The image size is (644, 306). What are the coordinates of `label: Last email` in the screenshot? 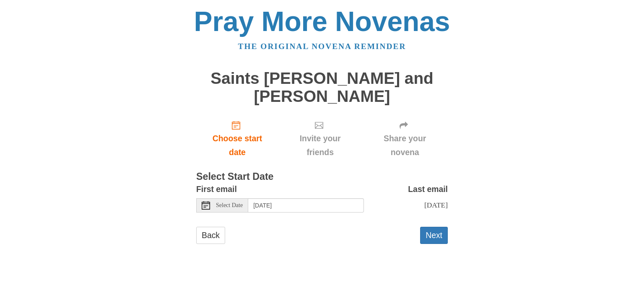 It's located at (428, 189).